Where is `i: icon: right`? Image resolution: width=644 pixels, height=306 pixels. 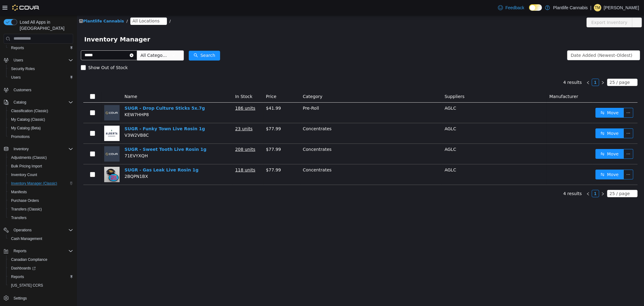
i: icon: right is located at coordinates (526, 67).